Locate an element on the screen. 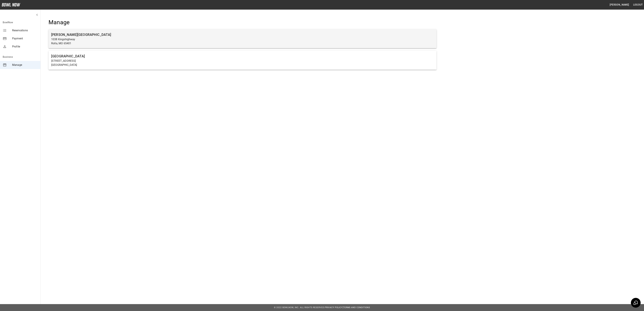 Image resolution: width=644 pixels, height=311 pixels. span: Payment is located at coordinates (25, 38).